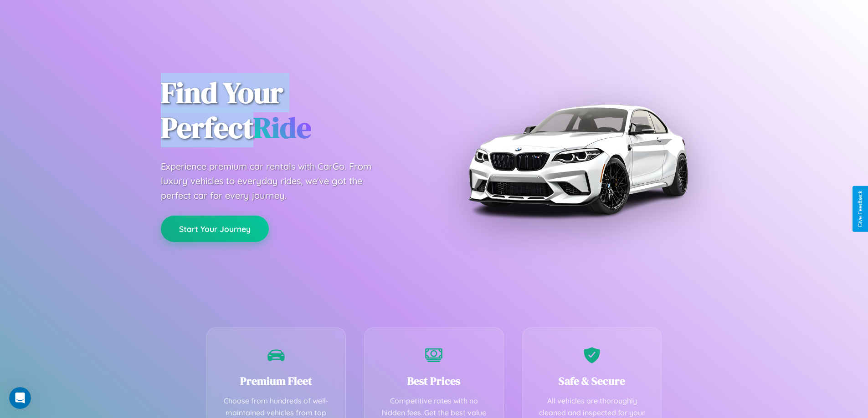  I want to click on h3: Premium Fleet, so click(276, 380).